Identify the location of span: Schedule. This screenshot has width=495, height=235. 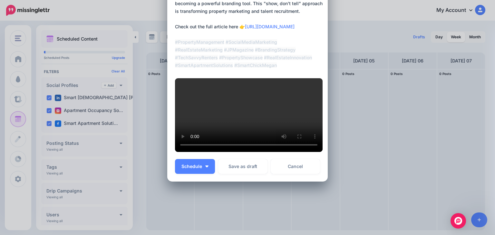
(192, 167).